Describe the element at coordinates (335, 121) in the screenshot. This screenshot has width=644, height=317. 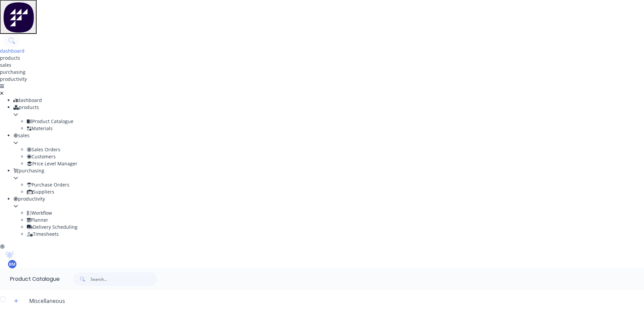
I see `div: Product Catalogue` at that location.